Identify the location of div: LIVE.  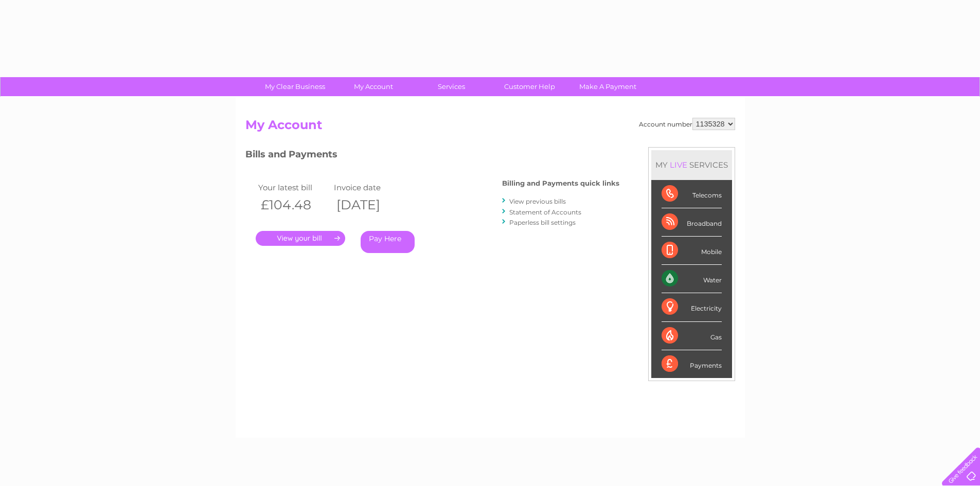
(678, 164).